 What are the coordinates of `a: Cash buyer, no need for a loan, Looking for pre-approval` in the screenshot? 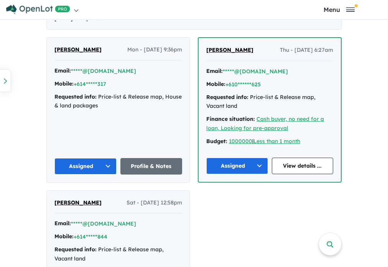 It's located at (265, 123).